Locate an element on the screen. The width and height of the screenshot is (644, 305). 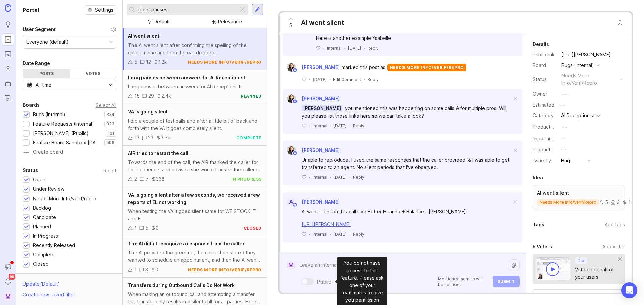
div: Create new saved filter is located at coordinates (49, 294).